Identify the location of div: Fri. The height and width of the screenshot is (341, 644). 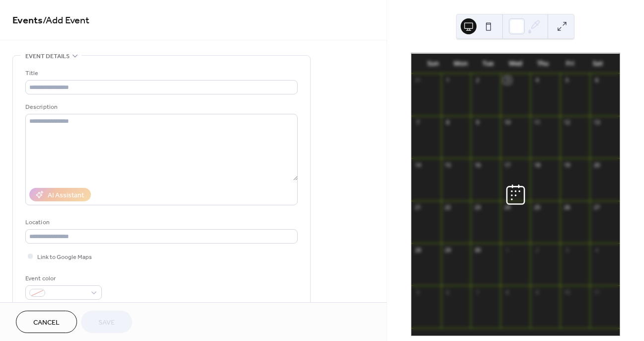
(570, 64).